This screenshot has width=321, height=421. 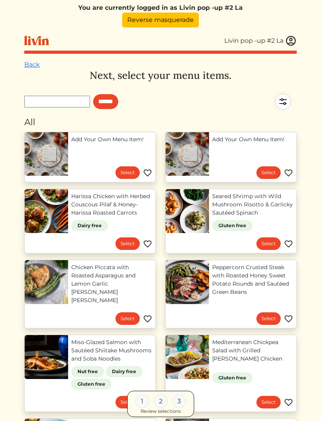 What do you see at coordinates (112, 204) in the screenshot?
I see `a: Harissa Chicken with Herbed Couscous Pilaf & Honey-Harissa Roasted Carrots` at bounding box center [112, 204].